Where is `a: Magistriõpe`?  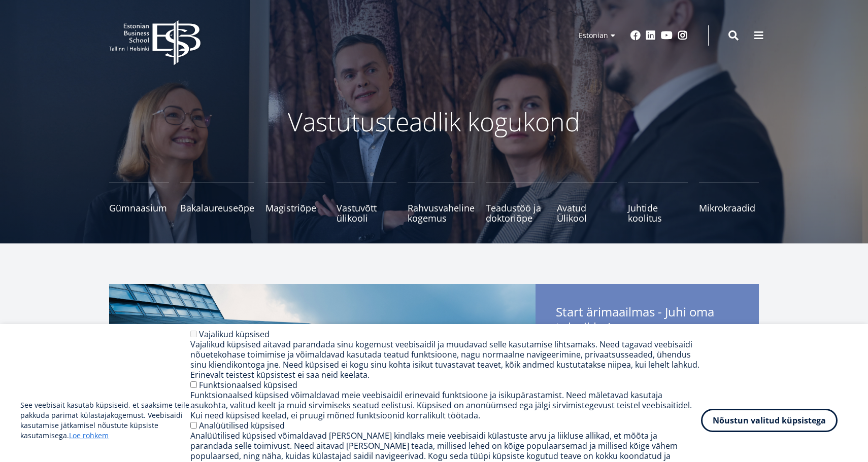 a: Magistriõpe is located at coordinates (296, 203).